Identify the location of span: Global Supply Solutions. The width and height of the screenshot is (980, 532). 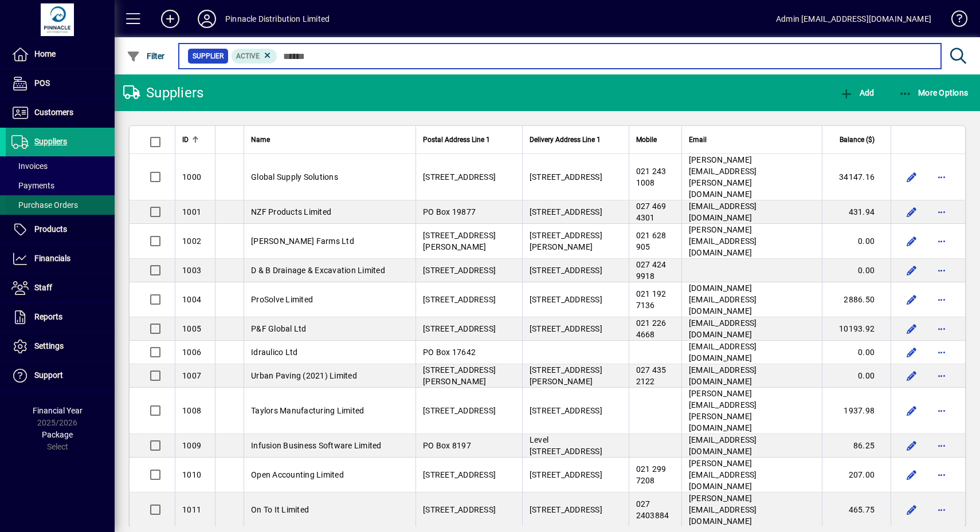
(294, 177).